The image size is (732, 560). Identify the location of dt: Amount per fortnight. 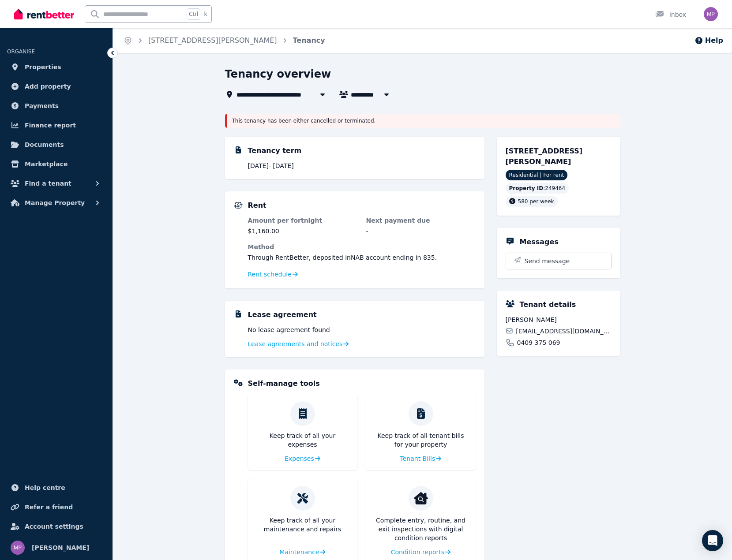
(302, 221).